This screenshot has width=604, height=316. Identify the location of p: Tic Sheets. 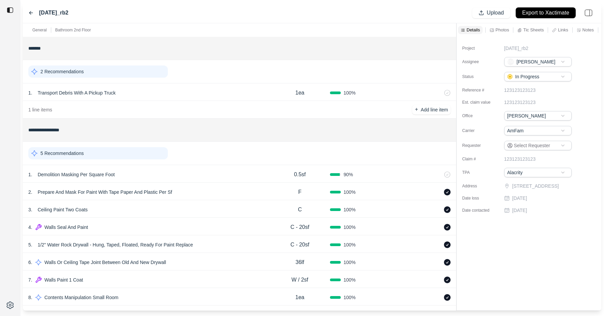
(533, 30).